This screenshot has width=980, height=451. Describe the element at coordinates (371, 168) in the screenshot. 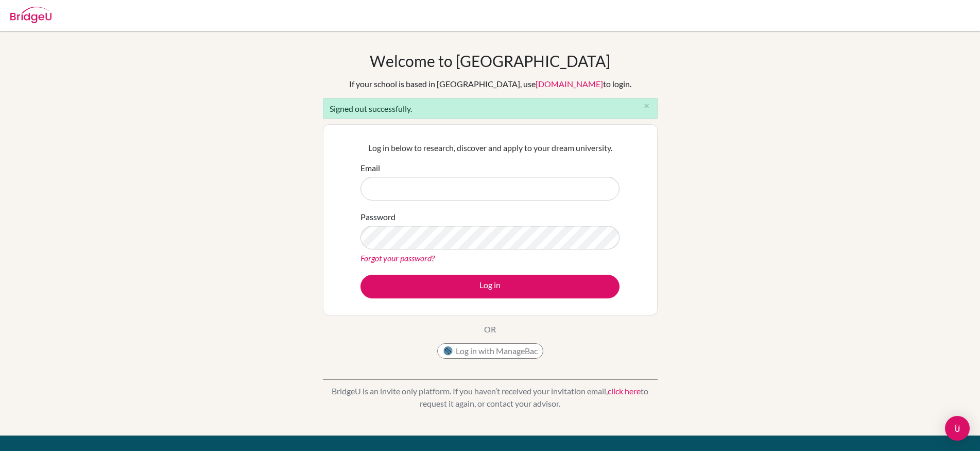

I see `label: Email` at that location.